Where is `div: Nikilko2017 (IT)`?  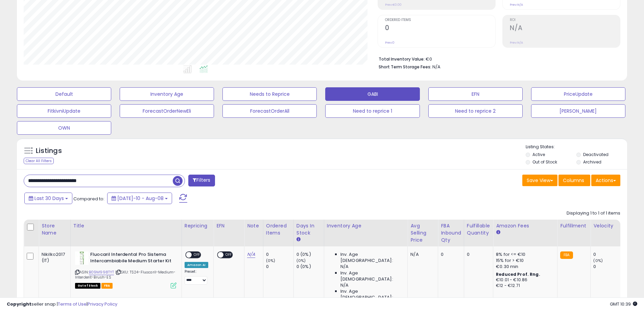 div: Nikilko2017 (IT) is located at coordinates (53, 258).